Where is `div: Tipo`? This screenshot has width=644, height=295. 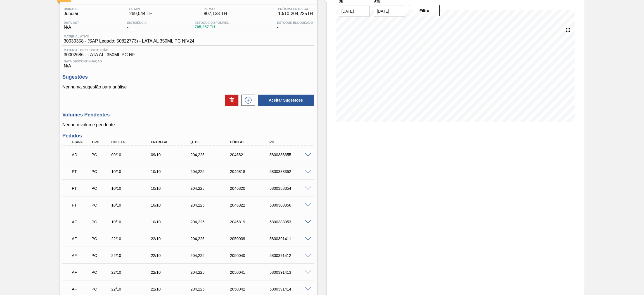
div: Tipo is located at coordinates (101, 142).